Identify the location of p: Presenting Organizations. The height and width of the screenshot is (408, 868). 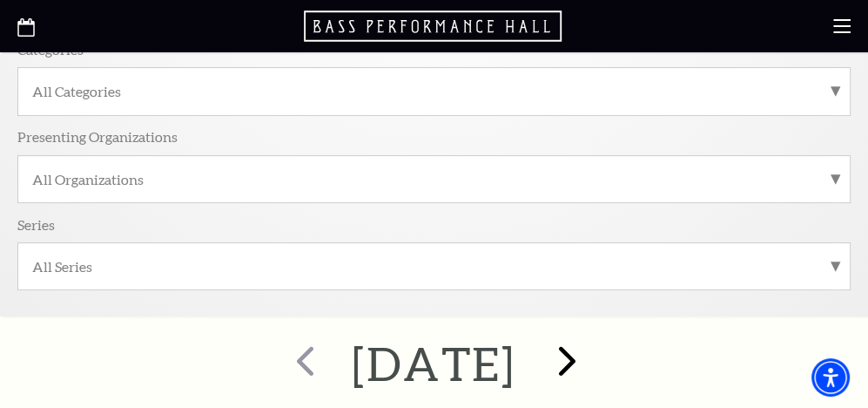
(97, 136).